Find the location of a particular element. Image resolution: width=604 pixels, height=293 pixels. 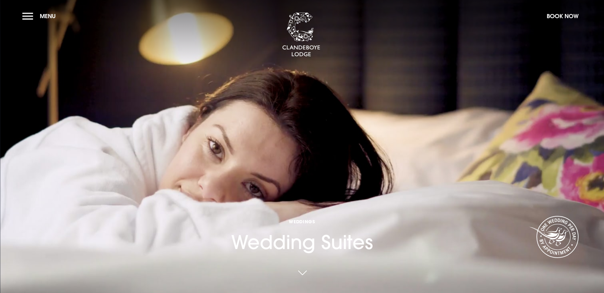

img: Clandeboye Lodge is located at coordinates (301, 35).